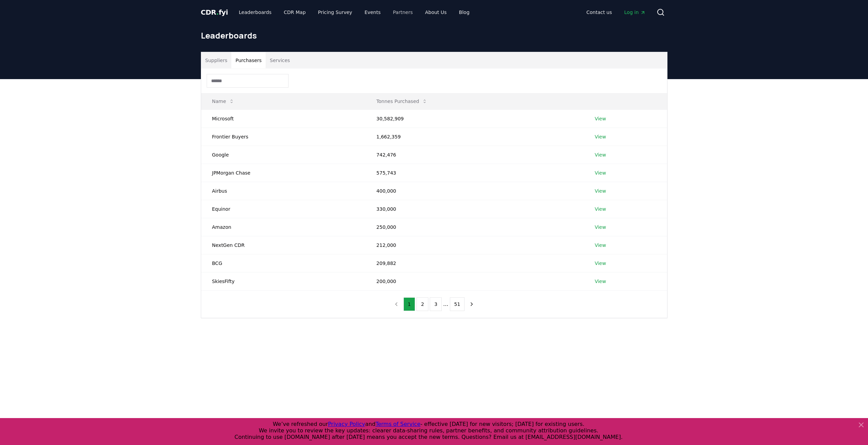 Image resolution: width=868 pixels, height=445 pixels. Describe the element at coordinates (436, 304) in the screenshot. I see `button: 3` at that location.